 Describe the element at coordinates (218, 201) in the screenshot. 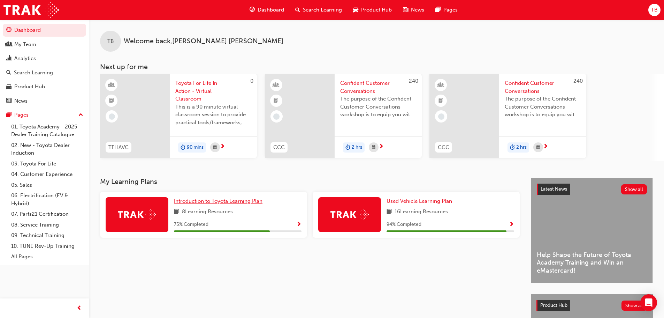

I see `span: Introduction to Toyota Learning Plan` at that location.